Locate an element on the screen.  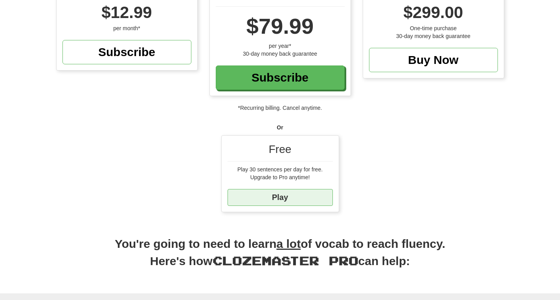
div: per month* is located at coordinates (127, 28).